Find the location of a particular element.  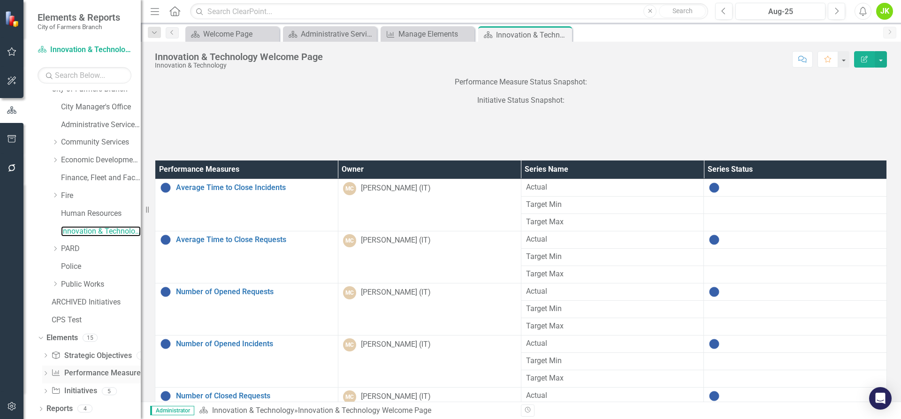

a: CPS Test is located at coordinates (96, 320).